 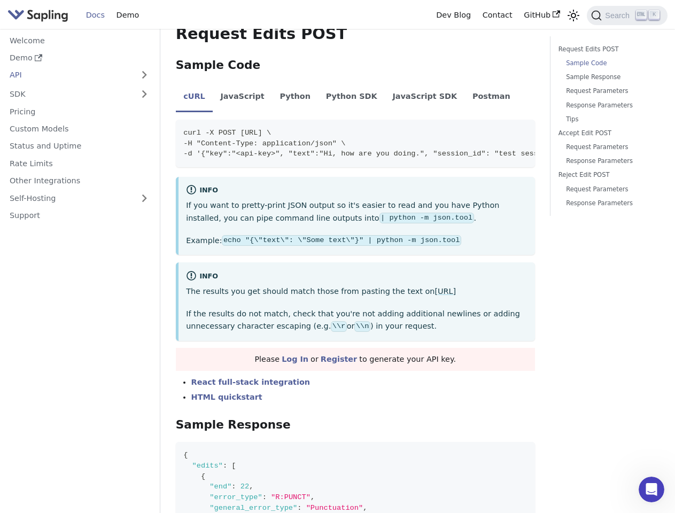 What do you see at coordinates (373, 153) in the screenshot?
I see `span: -d '{"key":"<api-key>", "text":"Hi, how are you doing.", "session_id": "test session"}'` at bounding box center [373, 153].